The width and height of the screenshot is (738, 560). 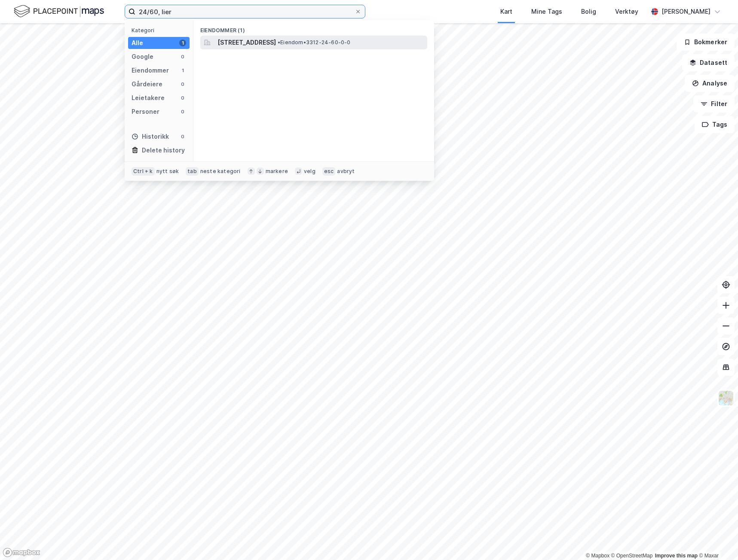 I want to click on div: Eiendommer (1), so click(x=314, y=28).